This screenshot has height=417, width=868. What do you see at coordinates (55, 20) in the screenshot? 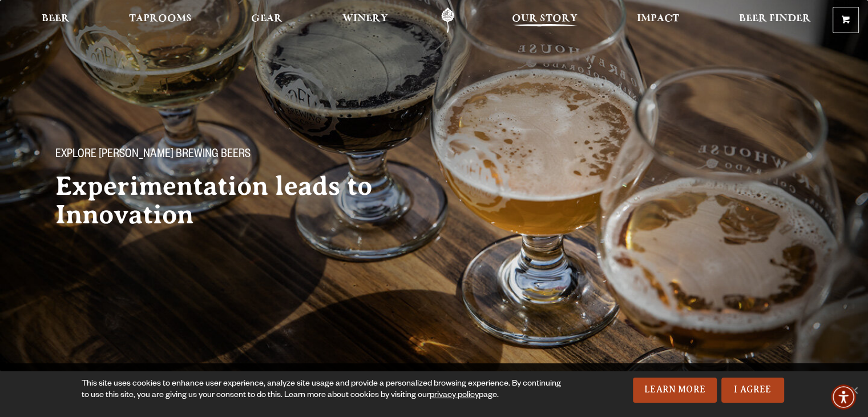
I see `a: Beer` at bounding box center [55, 20].